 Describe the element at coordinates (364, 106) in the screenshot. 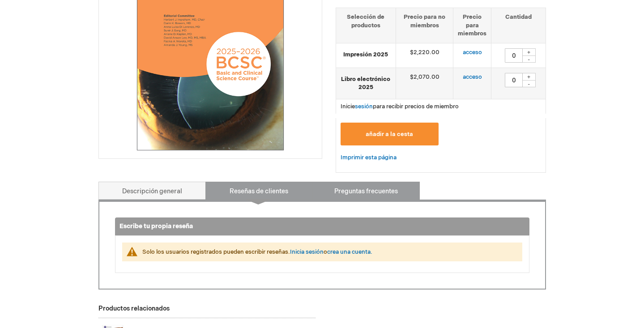

I see `font: sesión` at that location.